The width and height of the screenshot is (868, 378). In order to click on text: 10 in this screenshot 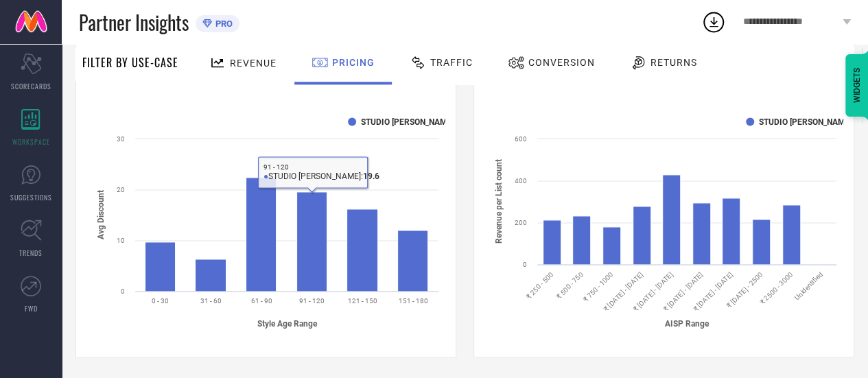, I will do `click(121, 241)`.